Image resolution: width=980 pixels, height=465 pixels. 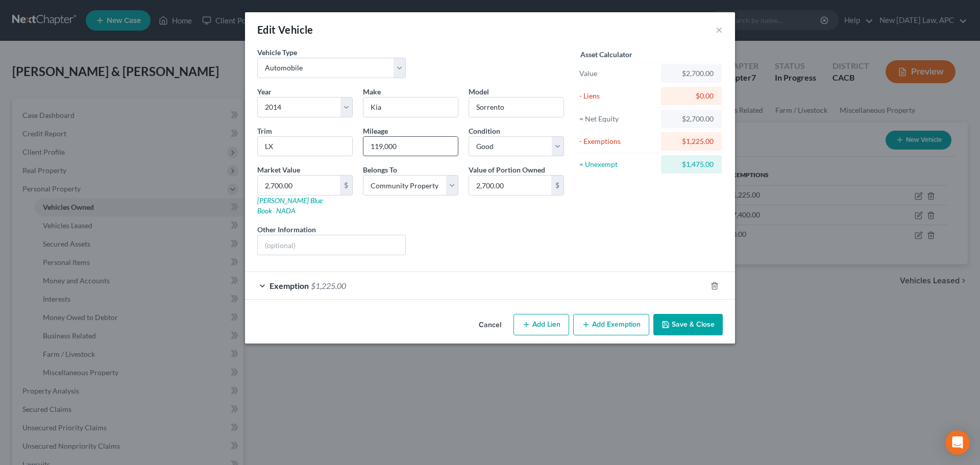 What do you see at coordinates (331, 245) in the screenshot?
I see `input: (optional)` at bounding box center [331, 245].